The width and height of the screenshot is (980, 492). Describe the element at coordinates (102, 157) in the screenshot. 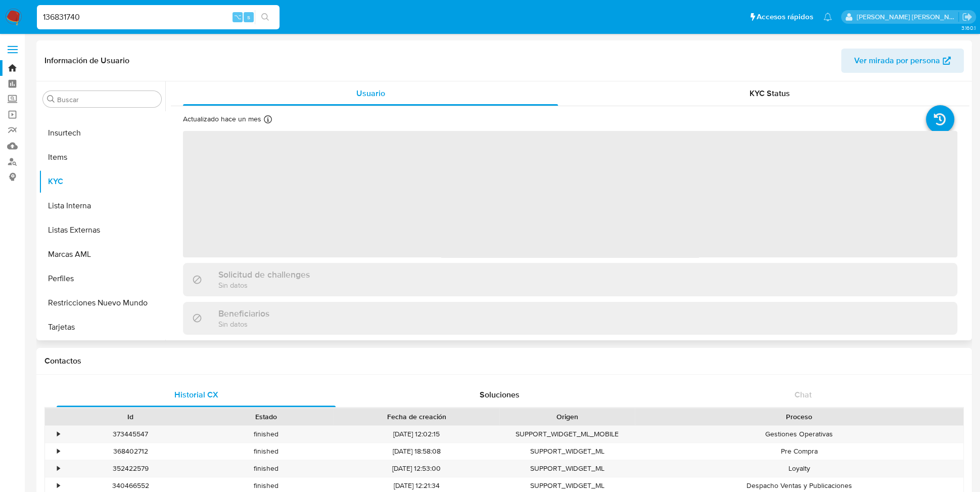

I see `button: Items` at that location.